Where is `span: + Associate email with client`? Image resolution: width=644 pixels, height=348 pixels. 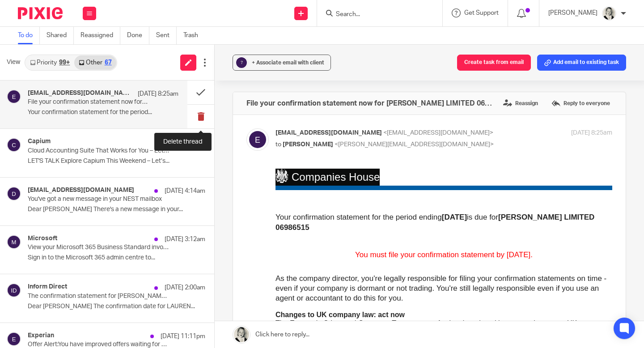
span: + Associate email with client is located at coordinates (288, 62).